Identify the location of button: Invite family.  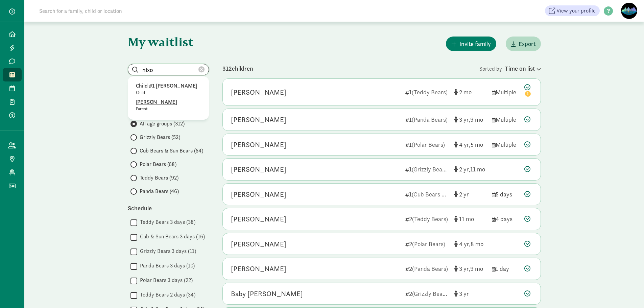
(471, 44).